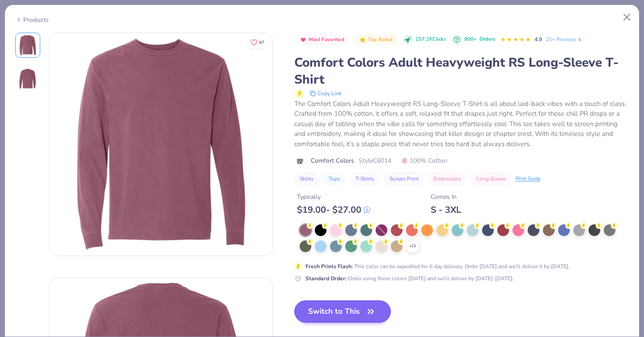  Describe the element at coordinates (431, 39) in the screenshot. I see `span: 257.2K Clicks` at that location.